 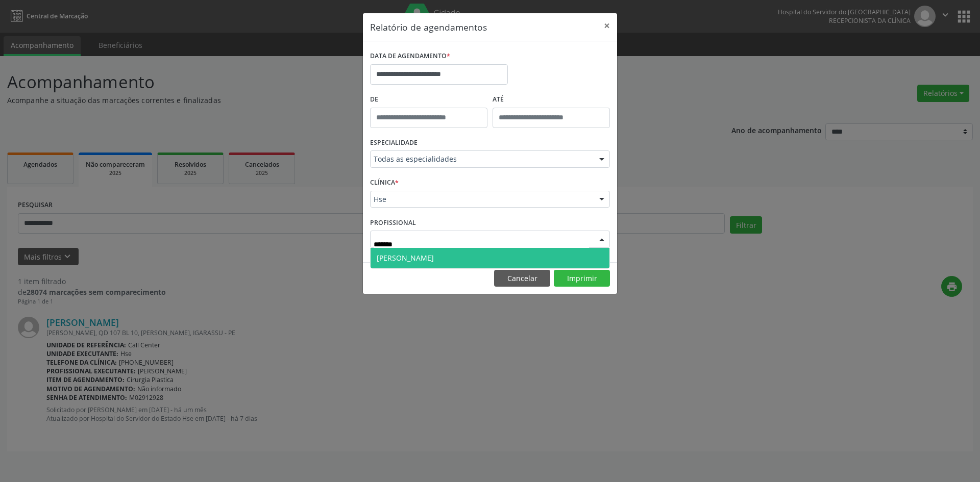 What do you see at coordinates (394, 143) in the screenshot?
I see `label: ESPECIALIDADE` at bounding box center [394, 143].